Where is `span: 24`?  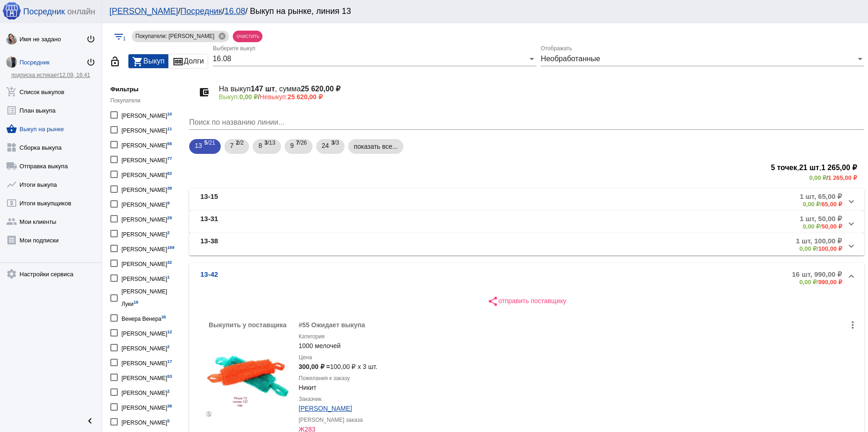
span: 24 is located at coordinates (326, 146).